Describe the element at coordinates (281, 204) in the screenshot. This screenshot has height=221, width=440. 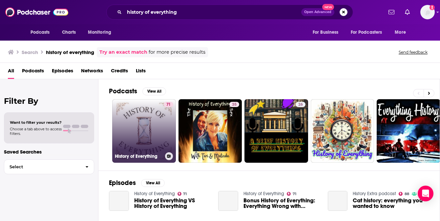
I see `span: Bonus History of Everything: Everything Wrong with History Channels Vikings Youtube Episode` at that location.